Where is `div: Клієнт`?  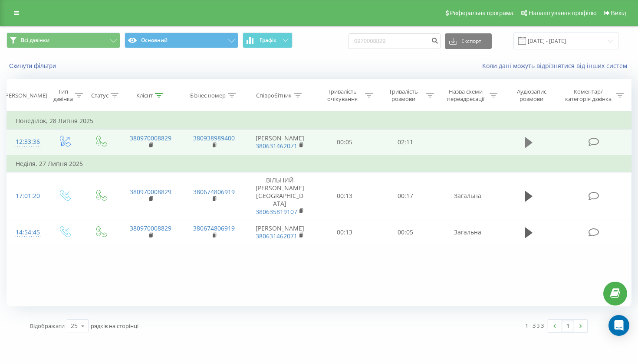 div: Клієнт is located at coordinates (144, 95).